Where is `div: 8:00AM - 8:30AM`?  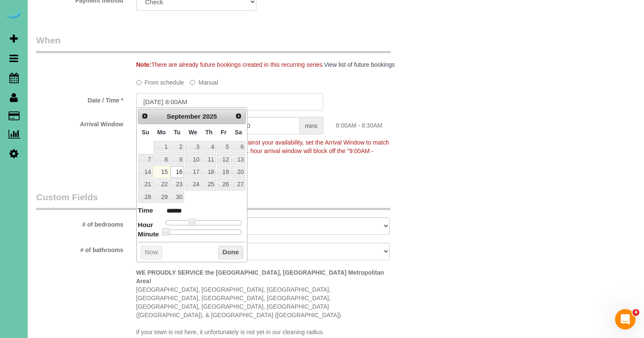
div: 8:00AM - 8:30AM is located at coordinates (379, 123).